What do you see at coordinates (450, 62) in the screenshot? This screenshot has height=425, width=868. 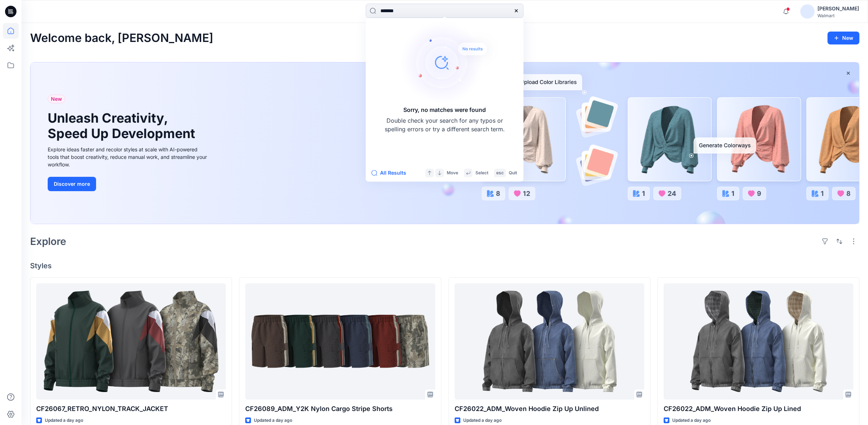 I see `img: Sorry, no matches were found` at bounding box center [450, 62].